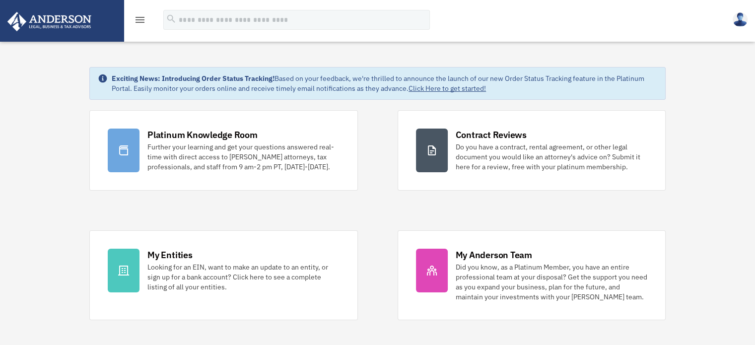 Image resolution: width=755 pixels, height=345 pixels. What do you see at coordinates (243, 157) in the screenshot?
I see `div: Further your learning and get your questions answered real-time with direct access to [PERSON_NAM...` at bounding box center [243, 157].